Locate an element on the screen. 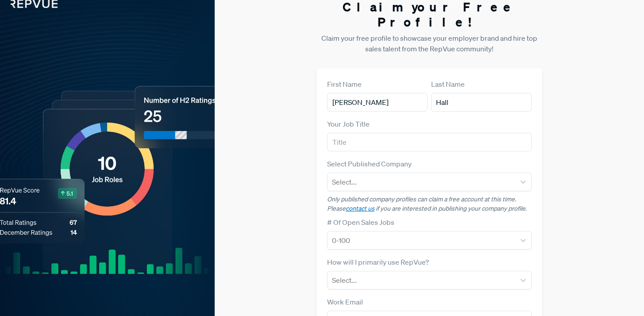 The width and height of the screenshot is (644, 316). label: # Of Open Sales Jobs is located at coordinates (361, 222).